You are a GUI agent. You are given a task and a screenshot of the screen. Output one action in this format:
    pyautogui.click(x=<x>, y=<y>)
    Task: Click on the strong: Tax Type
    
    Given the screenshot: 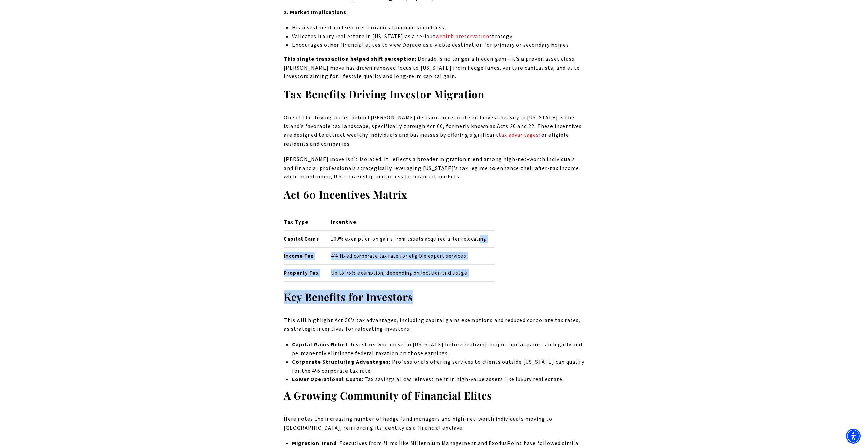 What is the action you would take?
    pyautogui.click(x=296, y=222)
    